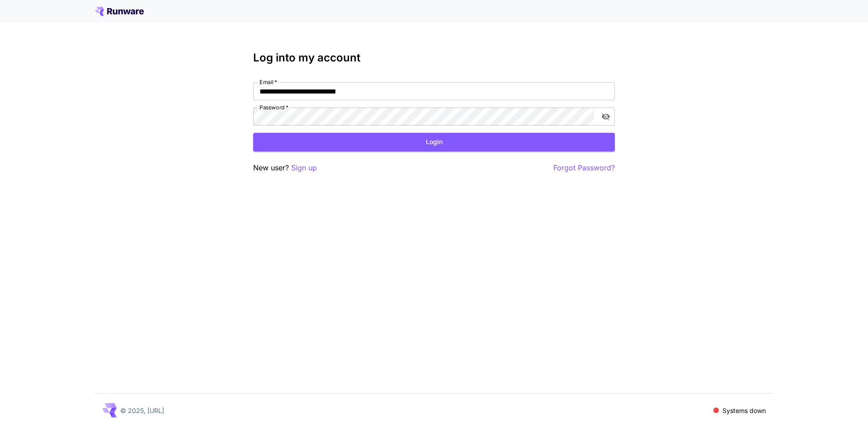 The width and height of the screenshot is (868, 427). I want to click on button: toggle password visibility, so click(606, 117).